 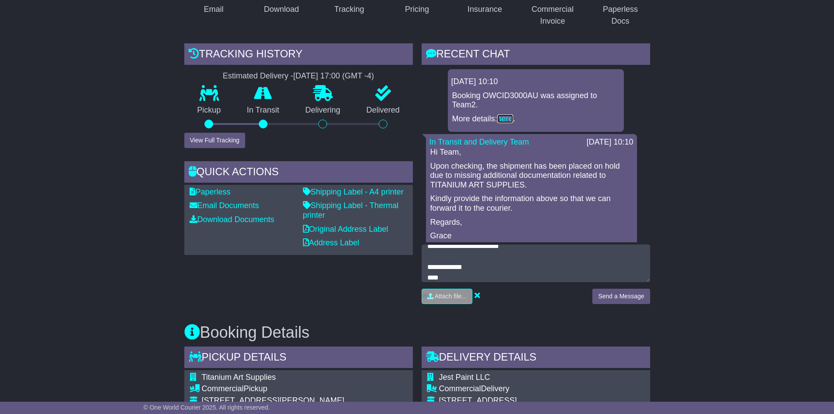 I want to click on a: Download Documents, so click(x=232, y=219).